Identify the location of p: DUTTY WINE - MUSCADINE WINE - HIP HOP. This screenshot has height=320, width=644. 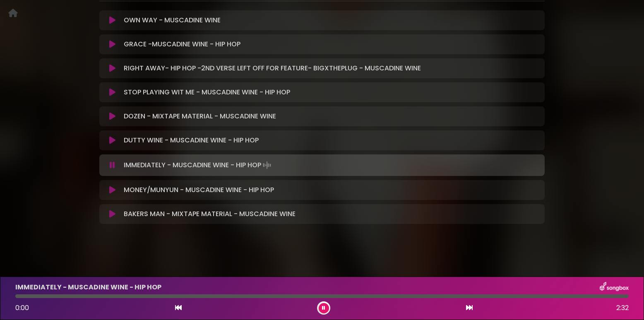
(191, 140).